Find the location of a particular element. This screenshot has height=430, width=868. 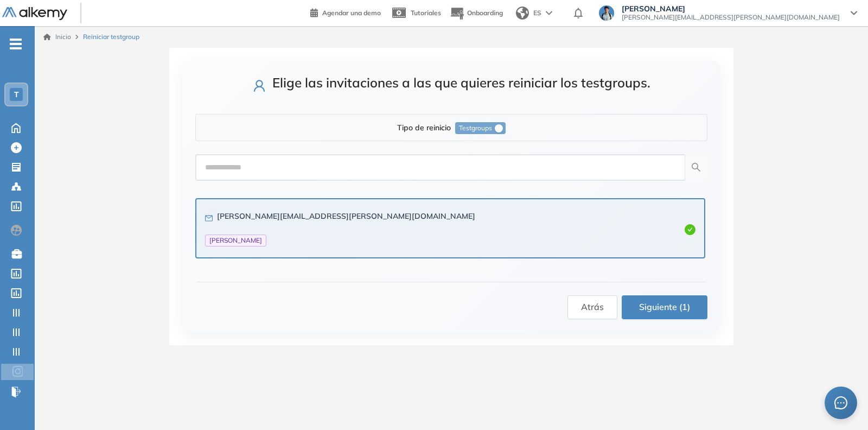

span: Tutoriales is located at coordinates (426, 12).